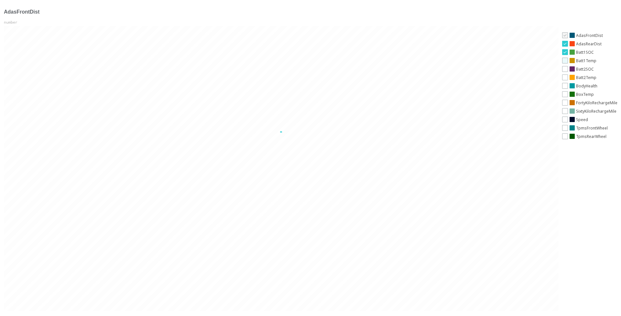  What do you see at coordinates (582, 119) in the screenshot?
I see `span: Speed` at bounding box center [582, 119].